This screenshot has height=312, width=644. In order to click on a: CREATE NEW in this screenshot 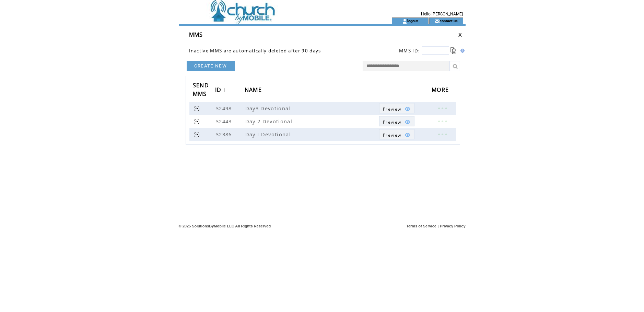, I will do `click(211, 66)`.